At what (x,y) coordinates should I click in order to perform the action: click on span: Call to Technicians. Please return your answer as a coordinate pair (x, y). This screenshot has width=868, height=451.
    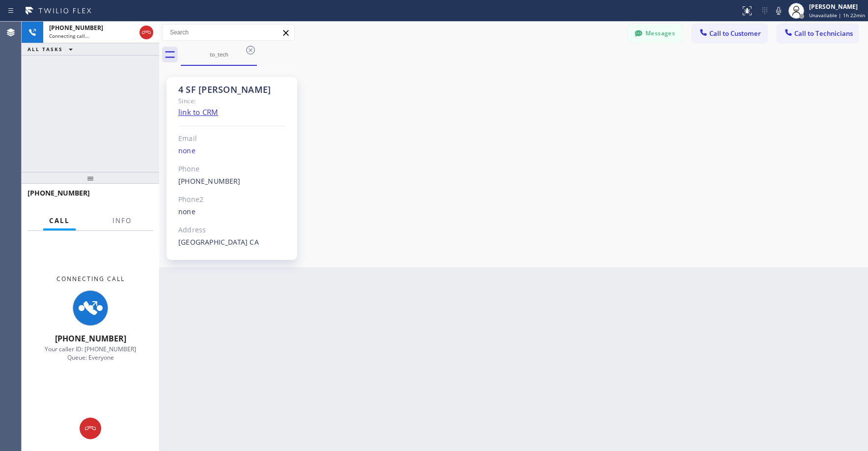
    Looking at the image, I should click on (823, 33).